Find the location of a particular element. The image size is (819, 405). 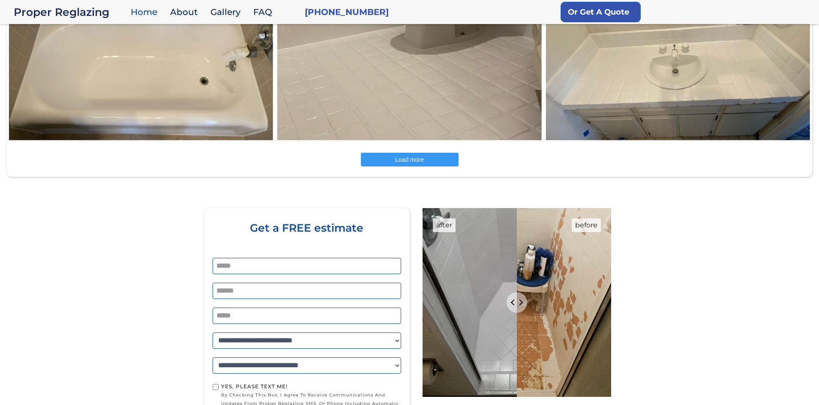

div: Get a FREE estimate is located at coordinates (307, 240).